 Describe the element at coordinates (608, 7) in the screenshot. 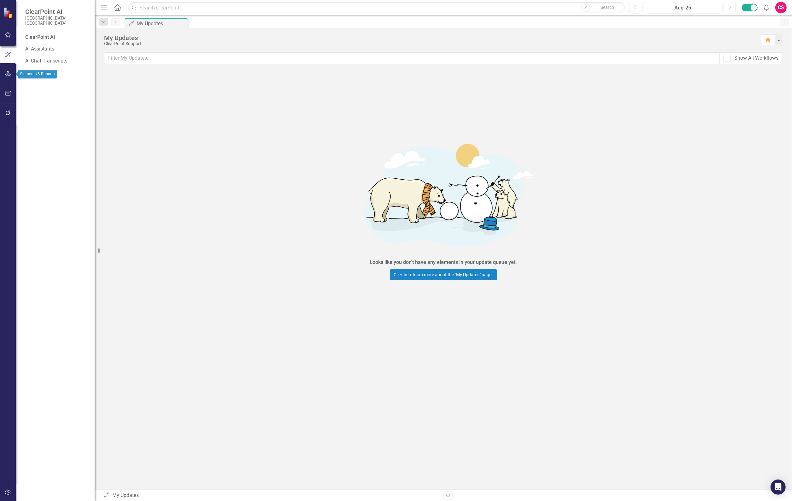

I see `span: Search` at that location.